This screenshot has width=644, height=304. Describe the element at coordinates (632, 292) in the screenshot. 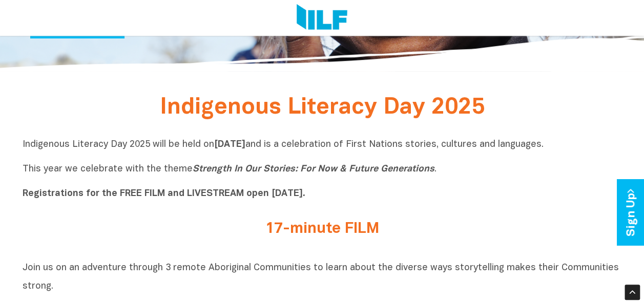

I see `div: Scroll Back to Top` at that location.